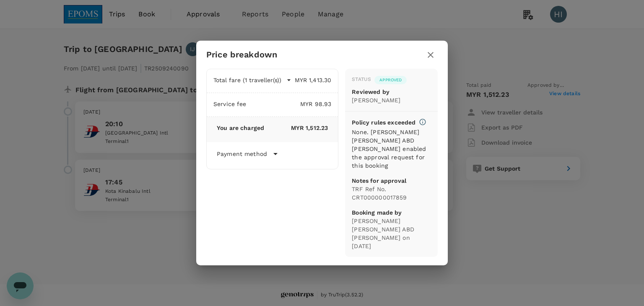 The width and height of the screenshot is (644, 306). I want to click on p: Policy rules exceeded, so click(384, 122).